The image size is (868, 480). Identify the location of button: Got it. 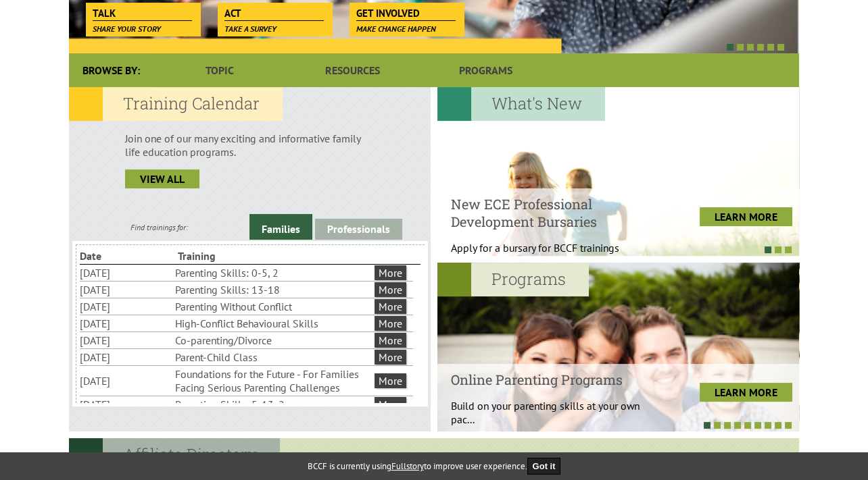
(544, 466).